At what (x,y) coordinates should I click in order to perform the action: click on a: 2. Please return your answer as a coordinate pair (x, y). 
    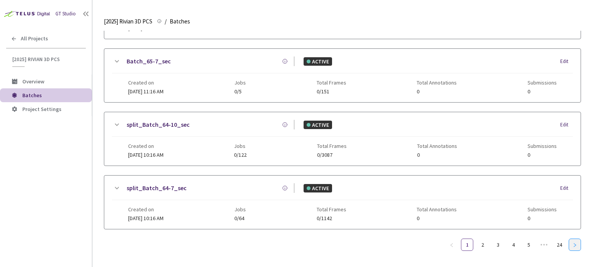
    Looking at the image, I should click on (482, 245).